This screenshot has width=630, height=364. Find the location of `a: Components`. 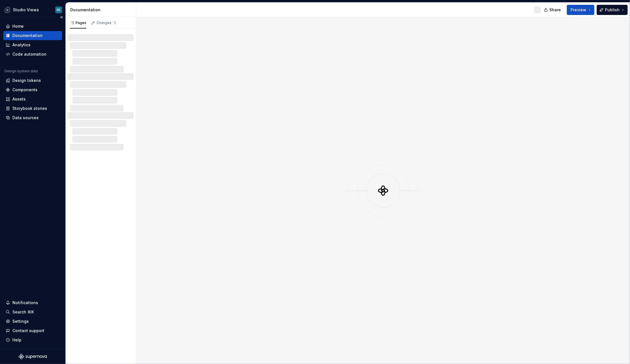

a: Components is located at coordinates (33, 90).